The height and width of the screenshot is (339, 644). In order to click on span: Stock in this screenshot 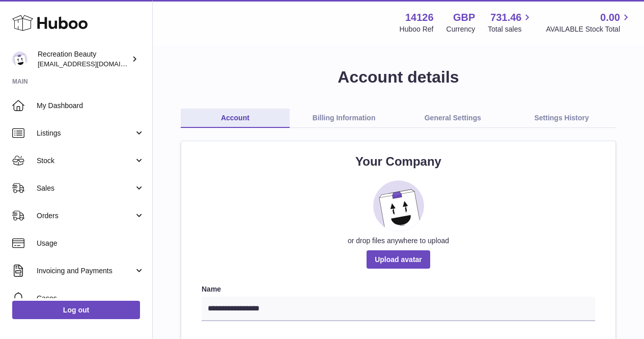, I will do `click(85, 161)`.